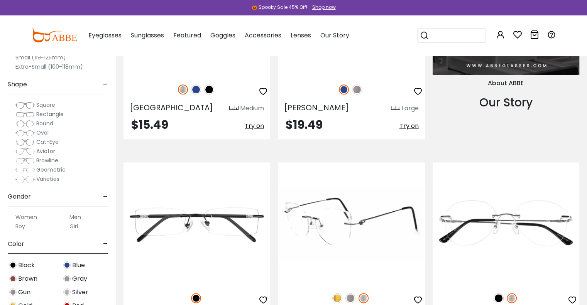 The height and width of the screenshot is (305, 587). What do you see at coordinates (16, 244) in the screenshot?
I see `span: Color` at bounding box center [16, 244].